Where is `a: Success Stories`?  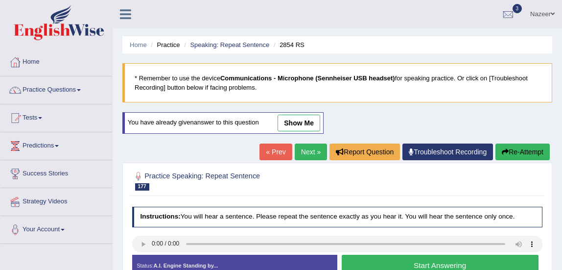
a: Success Stories is located at coordinates (56, 172).